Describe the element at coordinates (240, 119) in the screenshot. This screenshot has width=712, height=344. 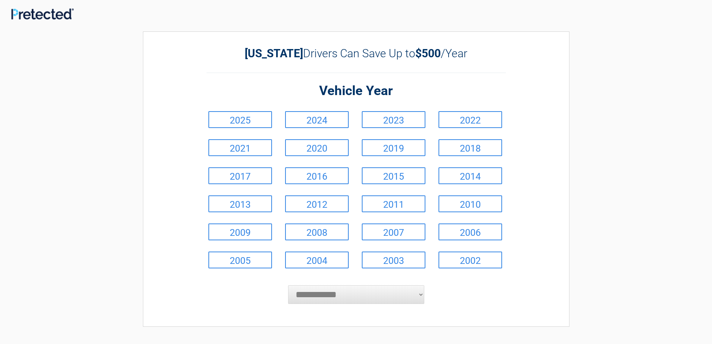
I see `a: 2025` at that location.